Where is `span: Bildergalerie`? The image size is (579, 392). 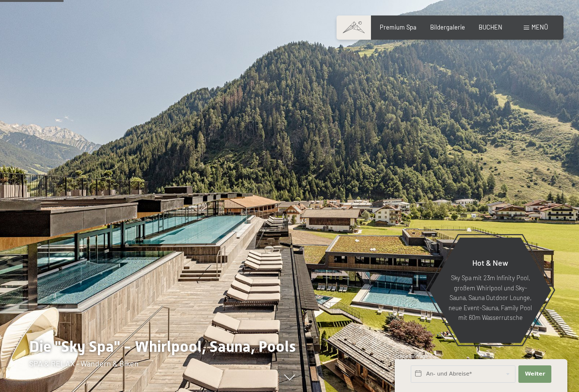
span: Bildergalerie is located at coordinates (448, 27).